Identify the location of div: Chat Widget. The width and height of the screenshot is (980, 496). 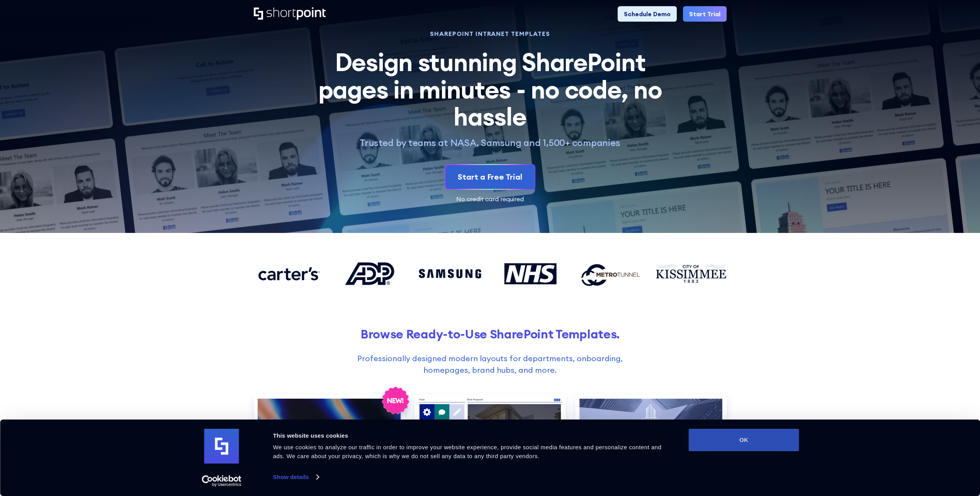
(910, 451).